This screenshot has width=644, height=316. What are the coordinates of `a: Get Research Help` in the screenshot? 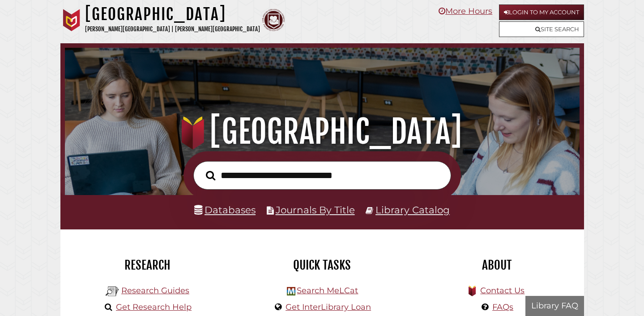 It's located at (154, 307).